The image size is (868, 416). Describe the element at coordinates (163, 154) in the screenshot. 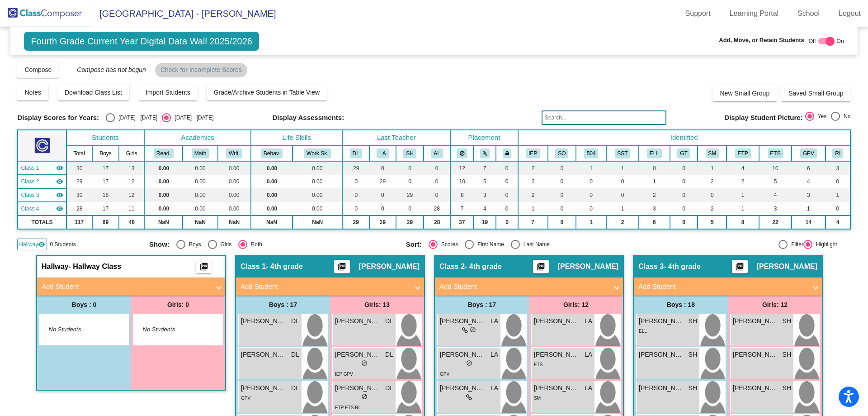

I see `button: Read.` at that location.